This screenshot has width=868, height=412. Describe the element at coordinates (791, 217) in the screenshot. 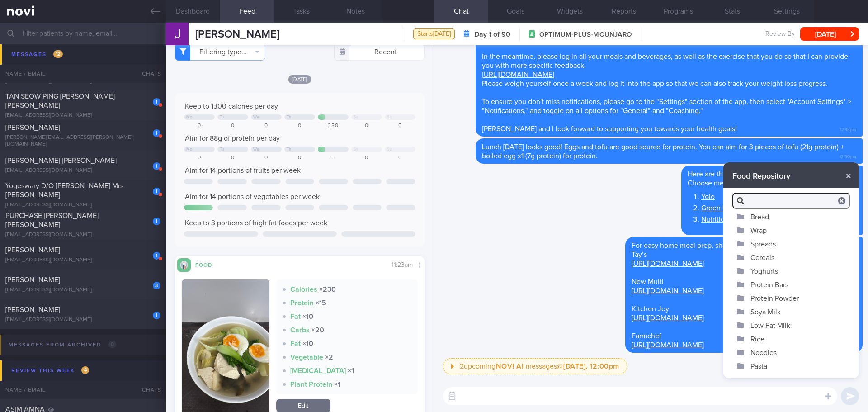

I see `button: Bread` at that location.